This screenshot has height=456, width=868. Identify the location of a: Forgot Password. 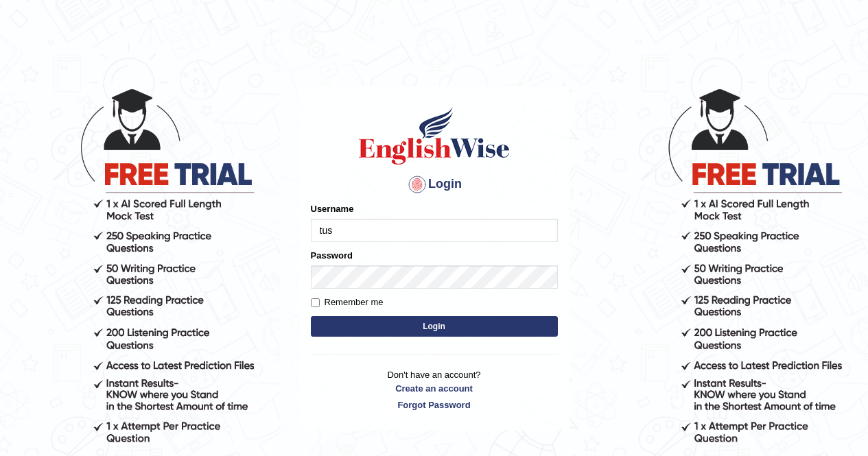
(434, 404).